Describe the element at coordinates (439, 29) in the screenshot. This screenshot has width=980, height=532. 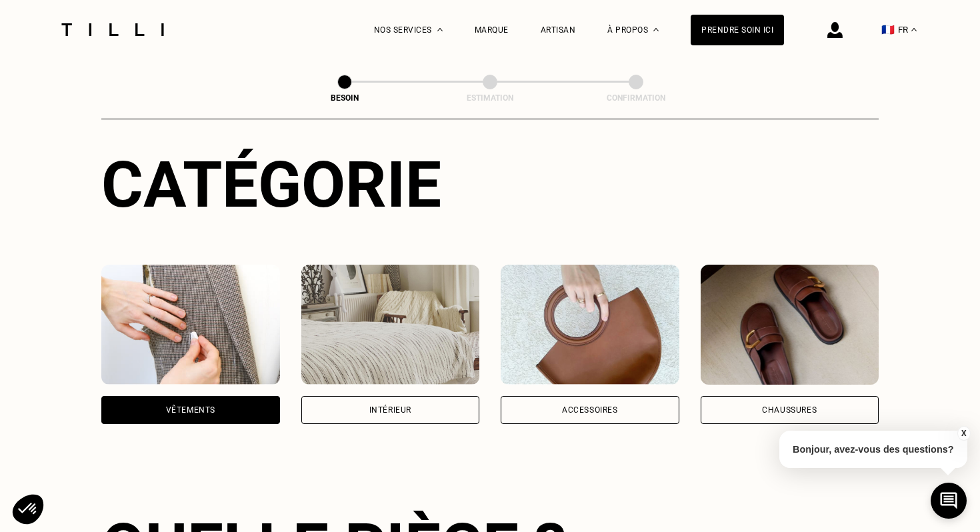
I see `img: Menu déroulant` at that location.